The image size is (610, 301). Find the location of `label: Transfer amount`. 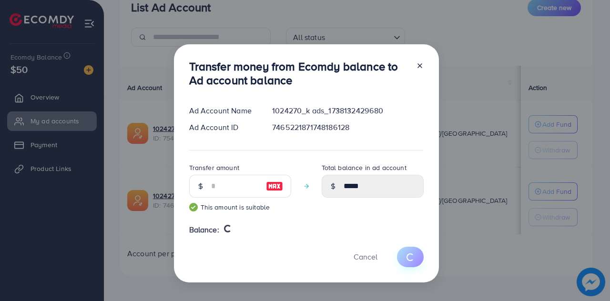

label: Transfer amount is located at coordinates (214, 168).